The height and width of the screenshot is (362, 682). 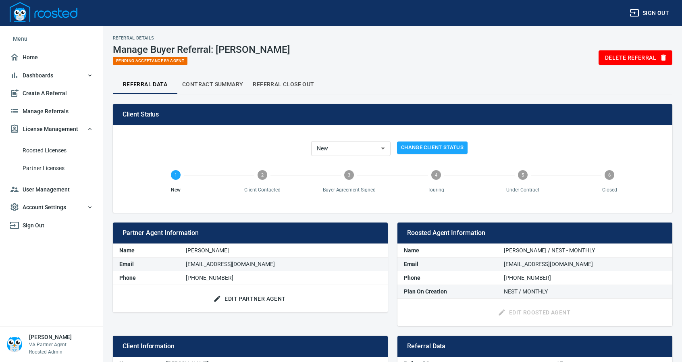 I want to click on p: Roosted Admin, so click(x=50, y=352).